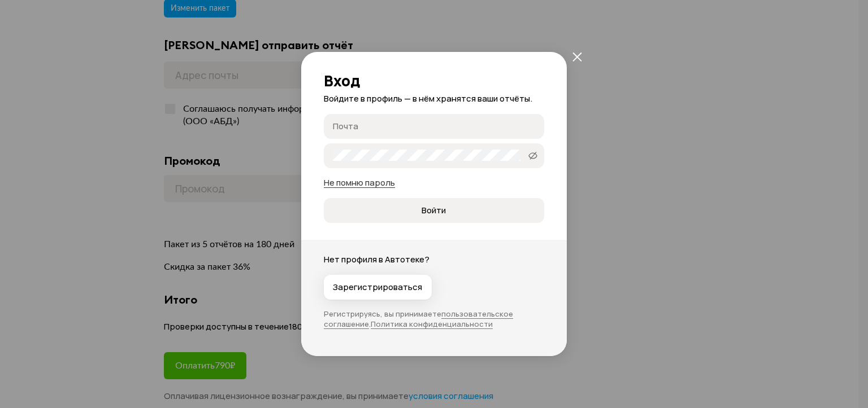  What do you see at coordinates (434, 81) in the screenshot?
I see `h2: Вход` at bounding box center [434, 81].